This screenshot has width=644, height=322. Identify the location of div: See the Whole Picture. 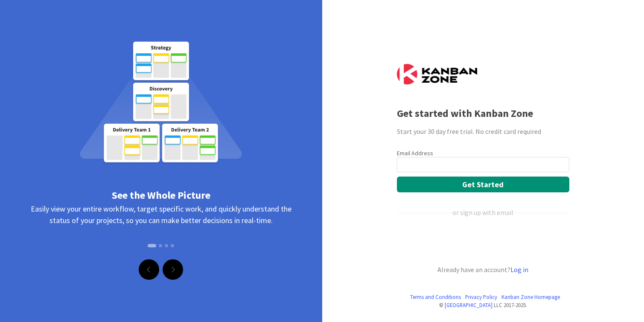
(161, 195).